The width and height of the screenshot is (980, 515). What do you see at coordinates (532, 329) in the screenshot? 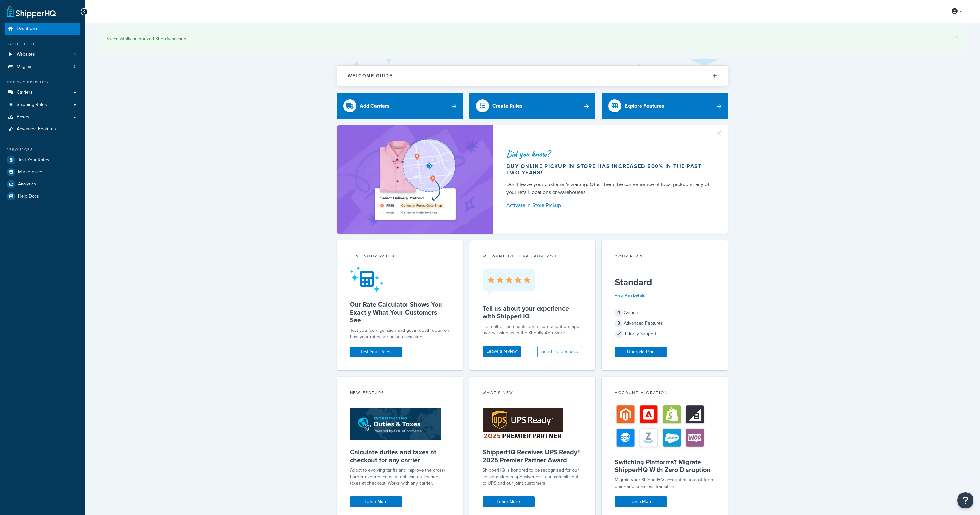
I see `p: Help other merchants learn more about our app by reviewing us in the Shopify App Store.` at bounding box center [532, 329].